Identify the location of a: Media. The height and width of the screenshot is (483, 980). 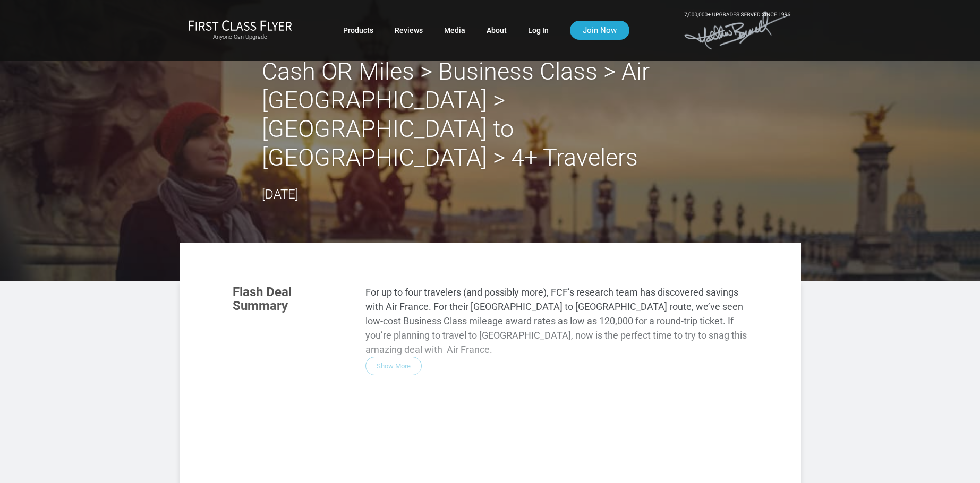
(455, 30).